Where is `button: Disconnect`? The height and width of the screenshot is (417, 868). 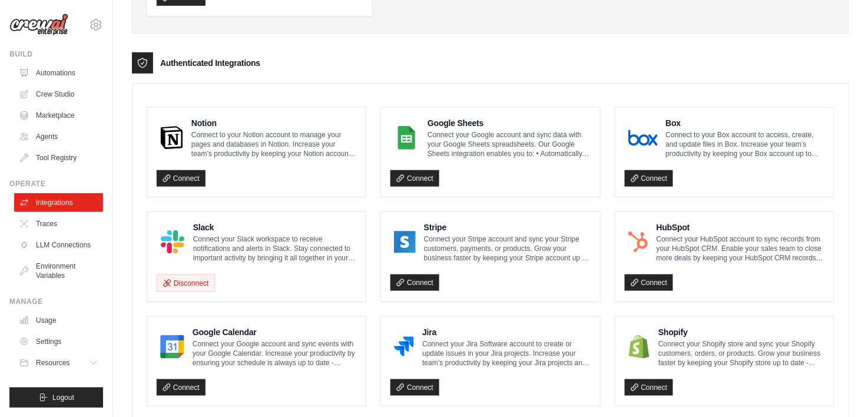
button: Disconnect is located at coordinates (185, 283).